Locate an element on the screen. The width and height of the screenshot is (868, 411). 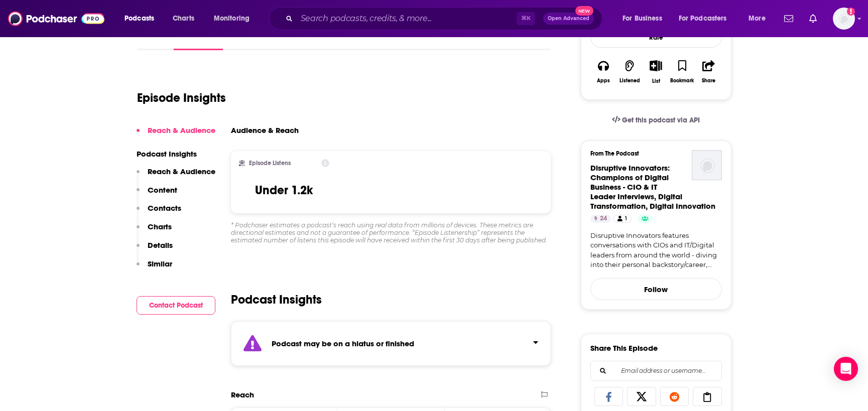
span: ⌘ K is located at coordinates (526, 19).